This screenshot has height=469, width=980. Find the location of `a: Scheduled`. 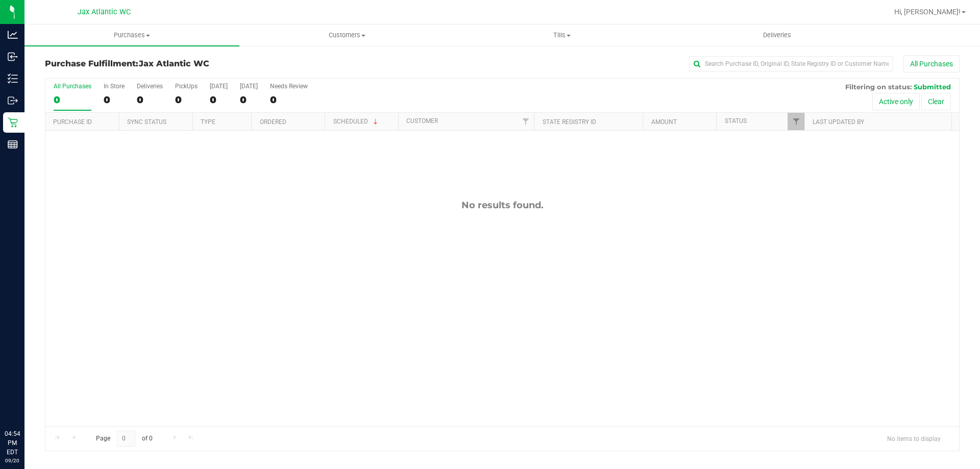

a: Scheduled is located at coordinates (356, 121).